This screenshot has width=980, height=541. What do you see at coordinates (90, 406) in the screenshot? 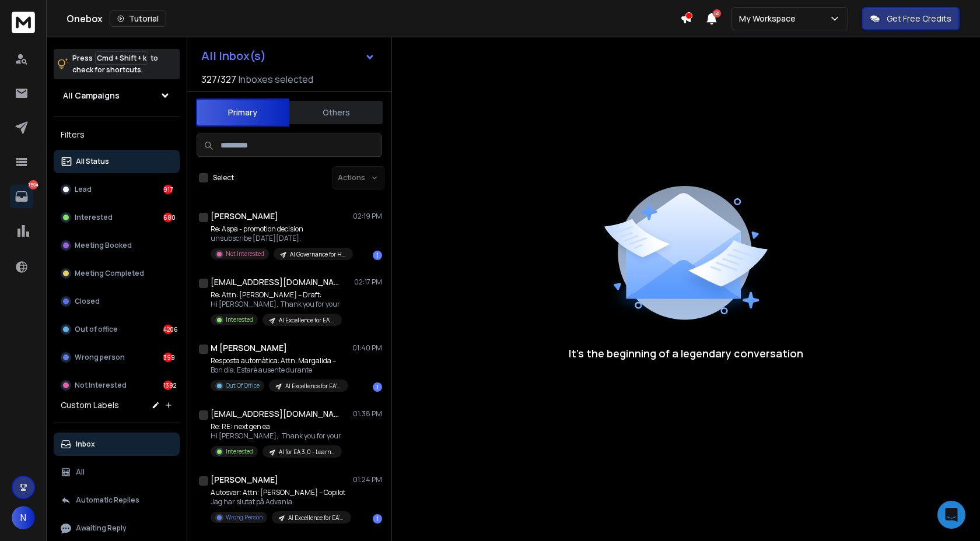
I see `h3: Custom Labels` at bounding box center [90, 406].